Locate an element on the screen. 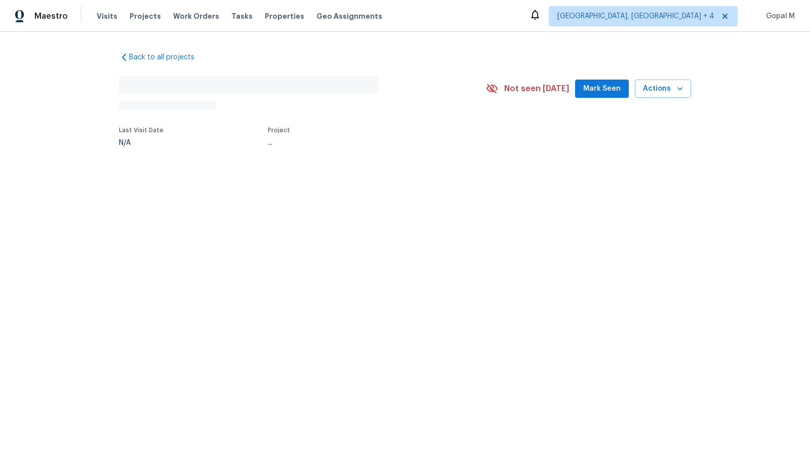 The width and height of the screenshot is (810, 457). span: Geo Assignments is located at coordinates (349, 16).